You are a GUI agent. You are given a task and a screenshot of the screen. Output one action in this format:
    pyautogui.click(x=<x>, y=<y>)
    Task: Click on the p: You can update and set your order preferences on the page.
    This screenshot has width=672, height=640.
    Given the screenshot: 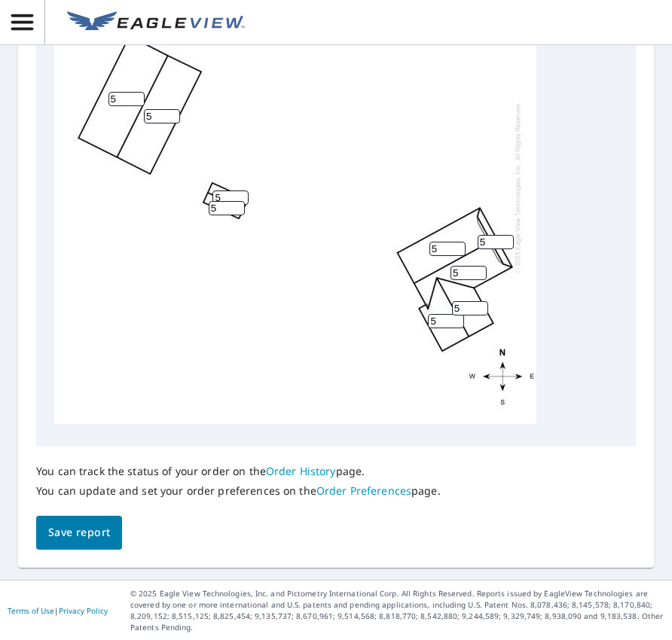 What is the action you would take?
    pyautogui.click(x=238, y=491)
    